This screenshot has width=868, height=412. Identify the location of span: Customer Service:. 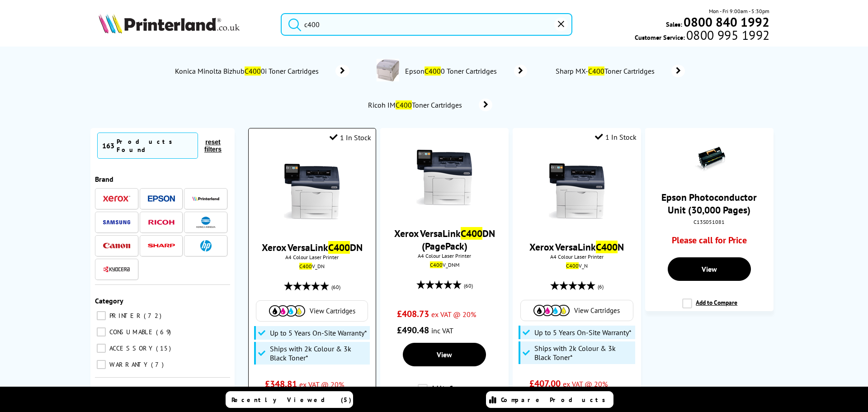
(702, 36).